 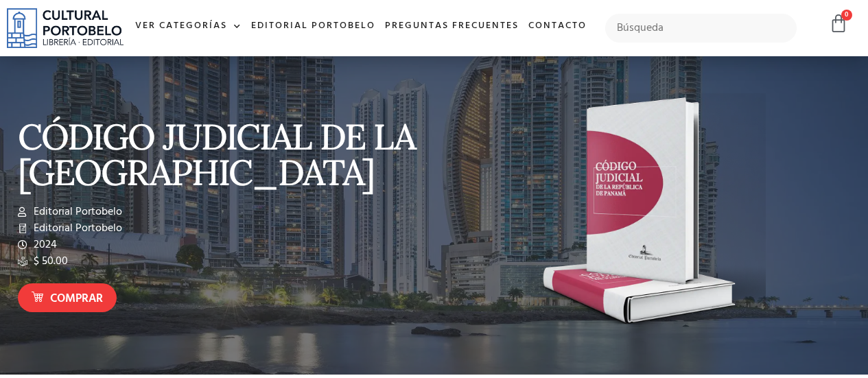 I want to click on span: 2024, so click(x=43, y=245).